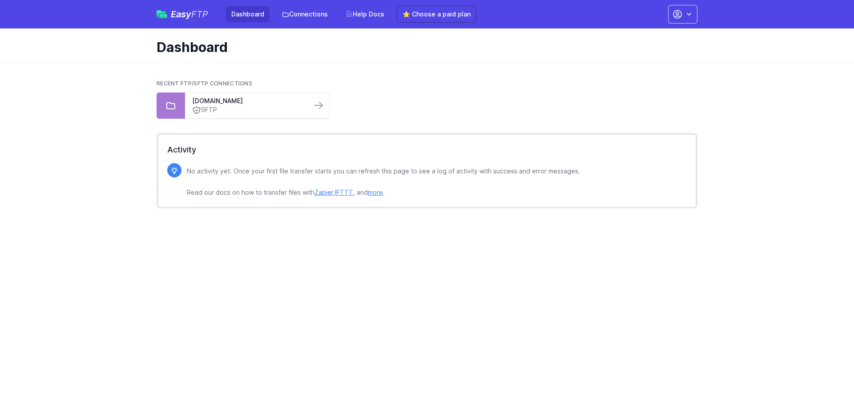 This screenshot has width=854, height=405. What do you see at coordinates (182, 14) in the screenshot?
I see `a: EasyFTP` at bounding box center [182, 14].